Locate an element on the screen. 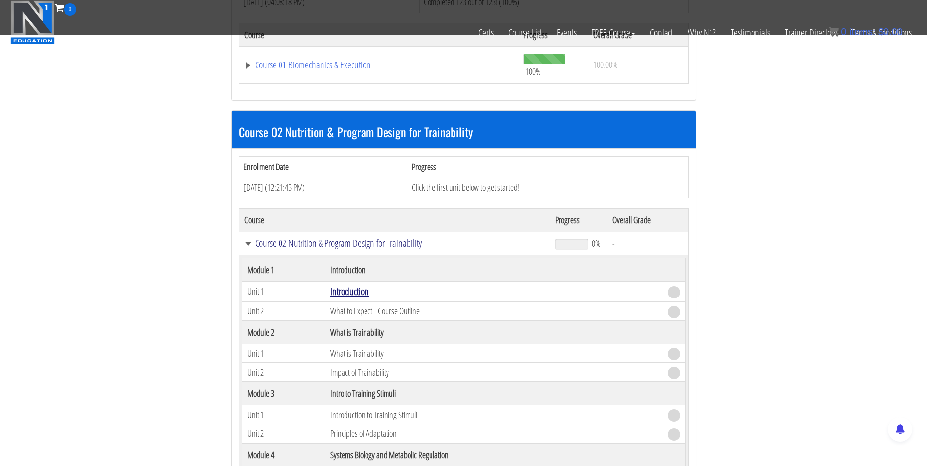 Image resolution: width=927 pixels, height=466 pixels. th: What is Trainability is located at coordinates (494, 332).